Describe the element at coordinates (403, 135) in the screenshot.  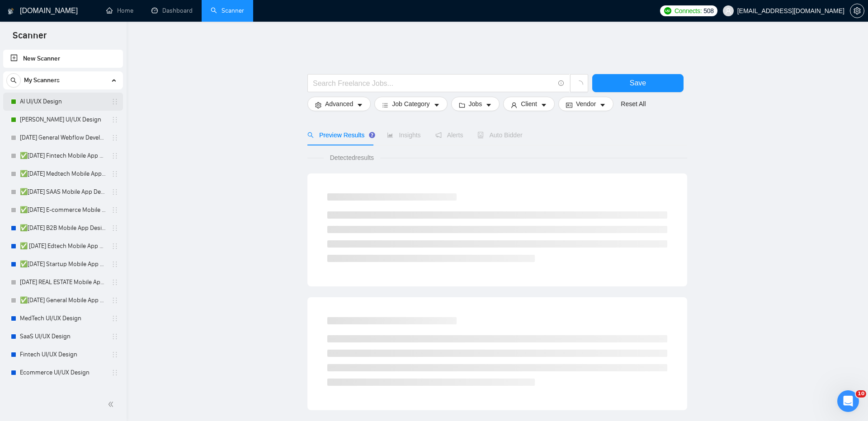
I see `span: Insights` at that location.